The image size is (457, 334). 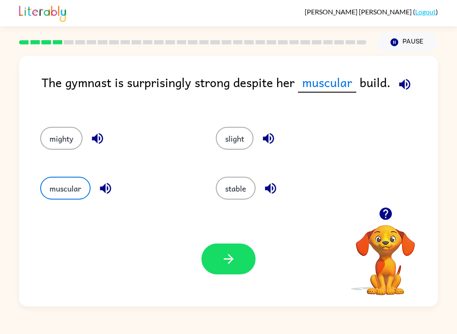 What do you see at coordinates (327, 83) in the screenshot?
I see `span: muscular` at bounding box center [327, 83].